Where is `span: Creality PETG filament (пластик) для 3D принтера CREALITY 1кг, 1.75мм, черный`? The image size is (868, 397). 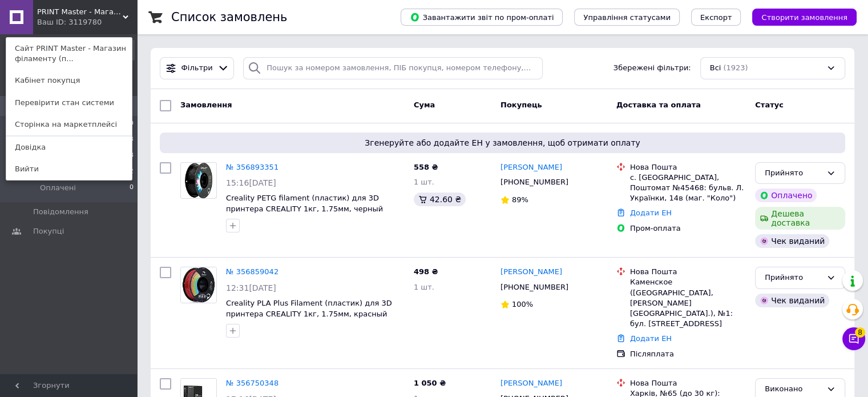 span: Creality PETG filament (пластик) для 3D принтера CREALITY 1кг, 1.75мм, черный is located at coordinates (304, 203).